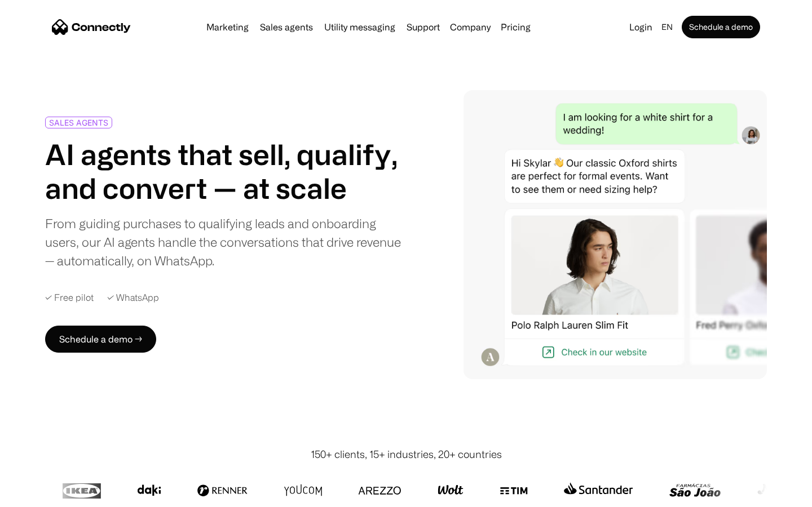  I want to click on a: Login, so click(641, 27).